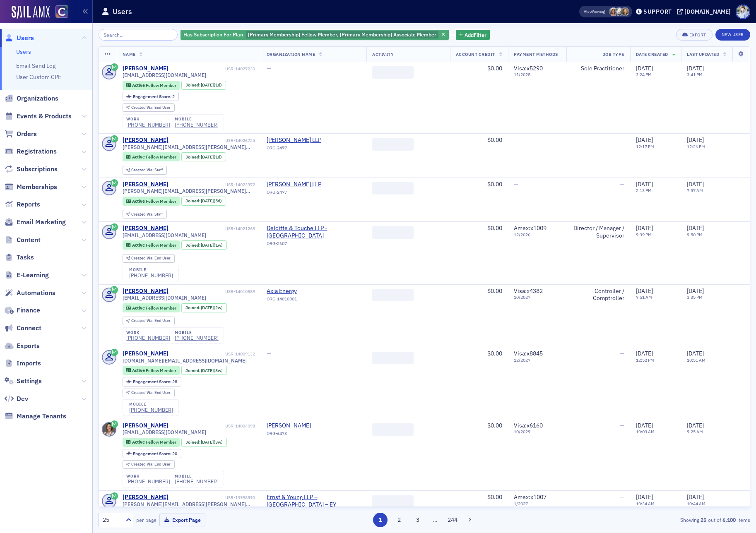  What do you see at coordinates (33, 275) in the screenshot?
I see `span: E-Learning` at bounding box center [33, 275].